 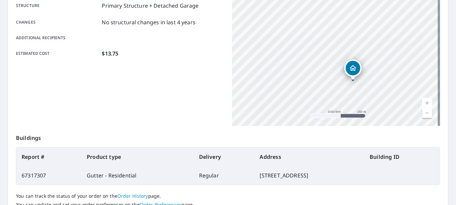 What do you see at coordinates (57, 22) in the screenshot?
I see `p: Changes` at bounding box center [57, 22].